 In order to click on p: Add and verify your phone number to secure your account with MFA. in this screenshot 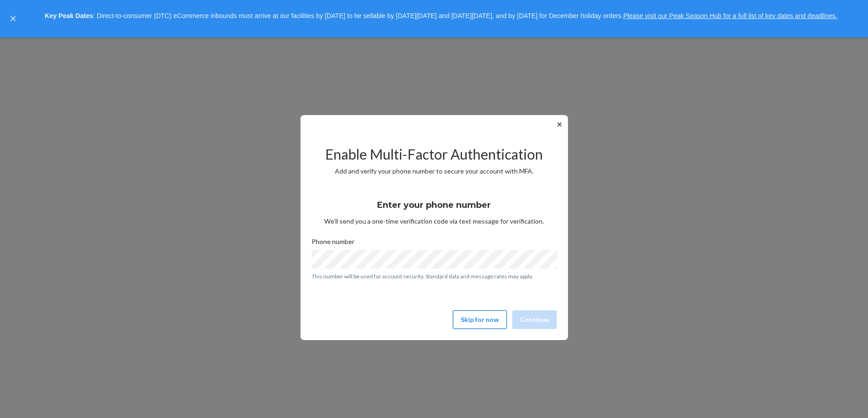, I will do `click(435, 171)`.